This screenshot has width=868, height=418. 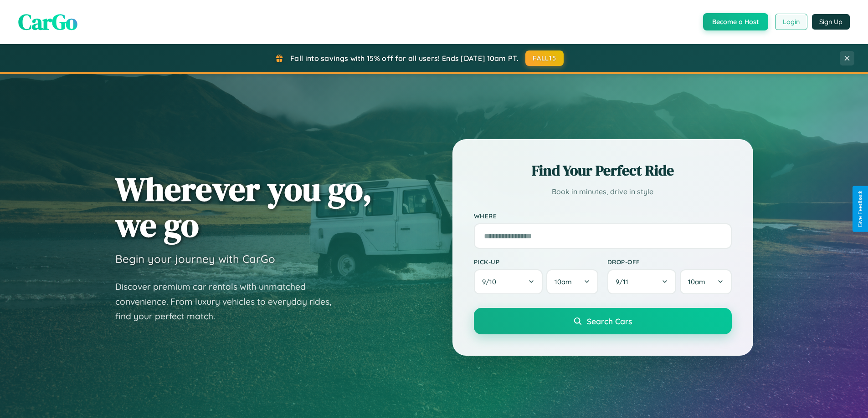 What do you see at coordinates (624, 282) in the screenshot?
I see `span: 9 / 11` at bounding box center [624, 282].